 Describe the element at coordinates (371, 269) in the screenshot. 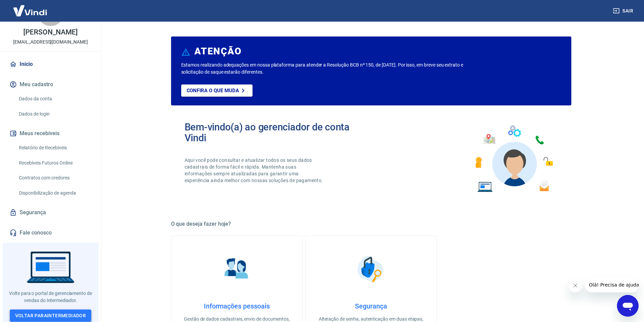

I see `img: Segurança` at that location.